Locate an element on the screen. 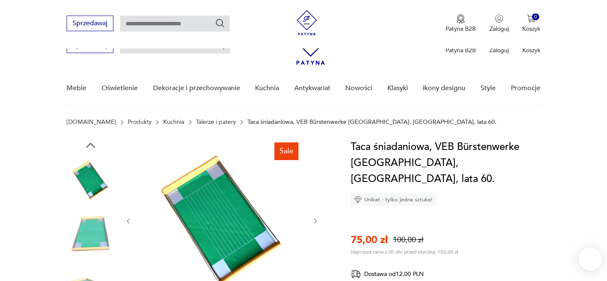  a: Klasyki is located at coordinates (398, 88).